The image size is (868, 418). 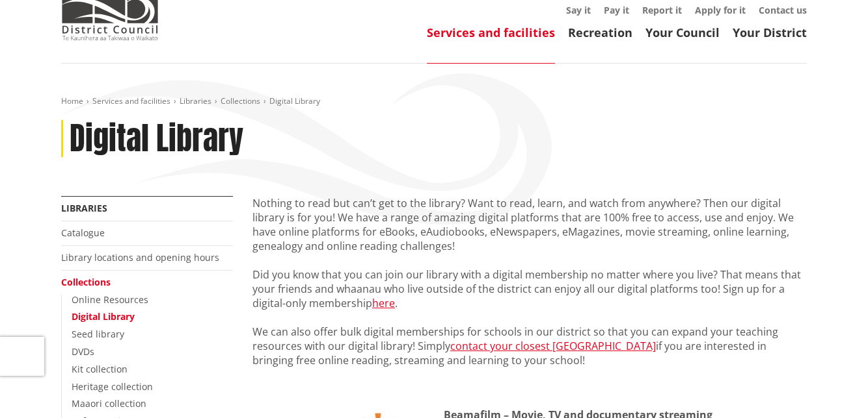 I want to click on h1: Digital Library, so click(x=156, y=139).